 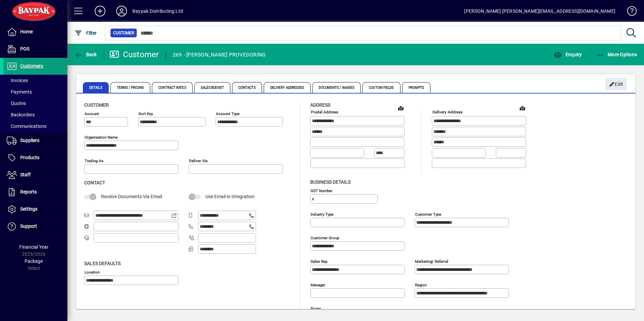 What do you see at coordinates (616, 55) in the screenshot?
I see `button: More Options` at bounding box center [616, 55].